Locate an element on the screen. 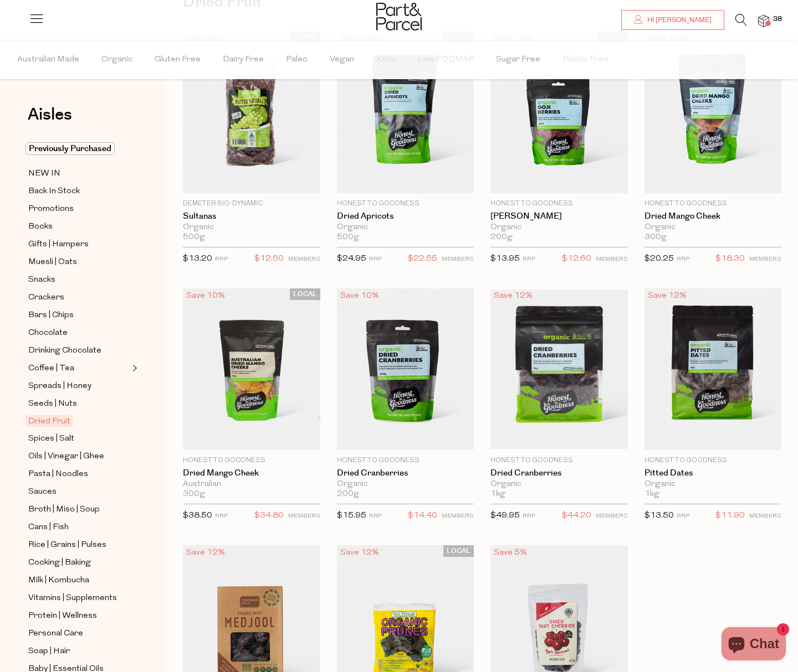 This screenshot has width=798, height=672. span: Vegan is located at coordinates (342, 60).